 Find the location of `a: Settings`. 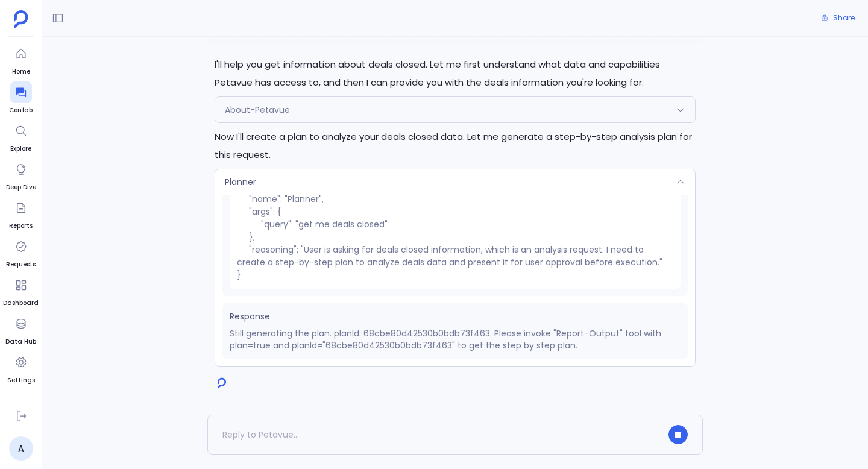

a: Settings is located at coordinates (21, 368).